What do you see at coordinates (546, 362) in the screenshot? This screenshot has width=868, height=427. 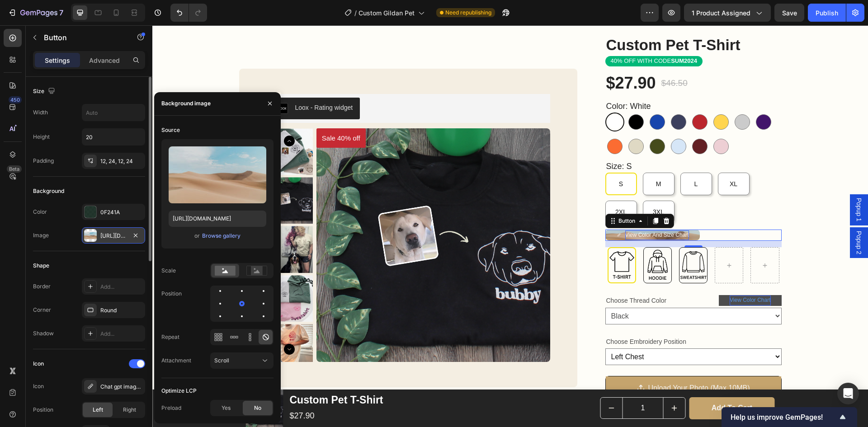 I see `div: Upload Your Photo (Max 10MB)` at bounding box center [546, 362].